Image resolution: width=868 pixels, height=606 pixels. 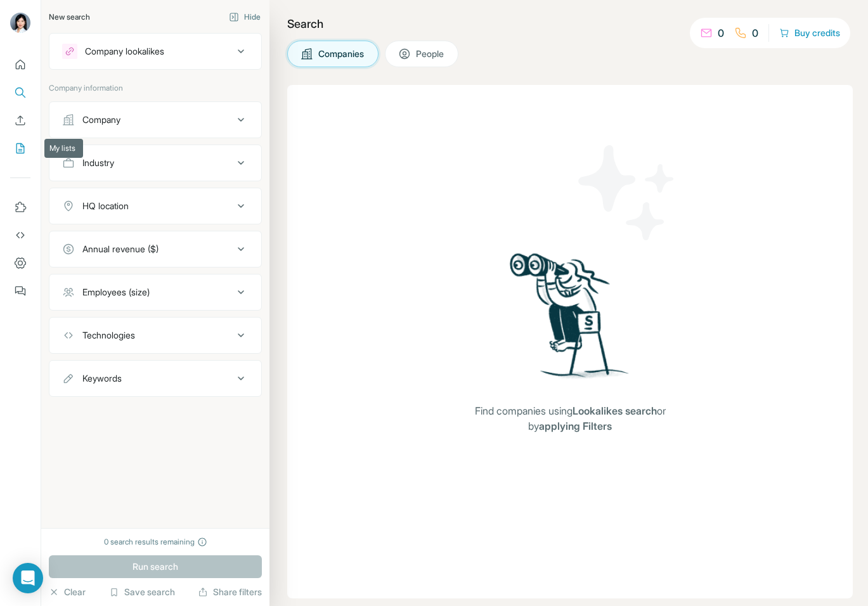 What do you see at coordinates (67, 592) in the screenshot?
I see `button: Clear` at bounding box center [67, 592].